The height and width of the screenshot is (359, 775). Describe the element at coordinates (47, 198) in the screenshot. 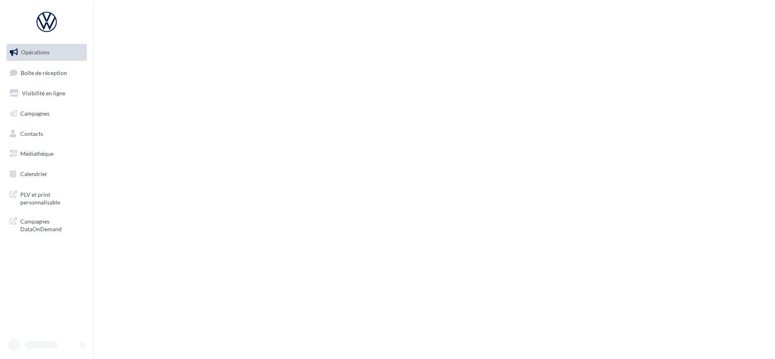

I see `a: PLV et print personnalisable` at that location.